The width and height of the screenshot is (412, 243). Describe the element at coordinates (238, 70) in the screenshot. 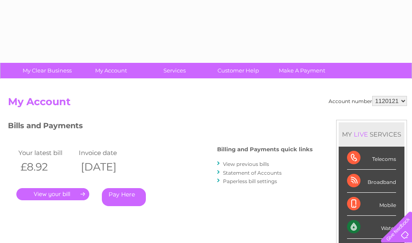

I see `a: Customer Help` at that location.